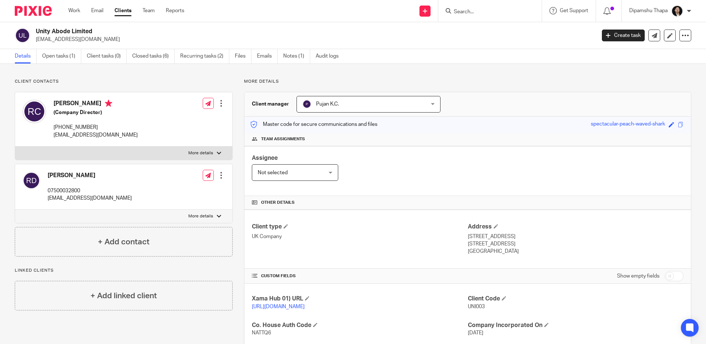 The image size is (706, 344). I want to click on span: Team assignments, so click(283, 139).